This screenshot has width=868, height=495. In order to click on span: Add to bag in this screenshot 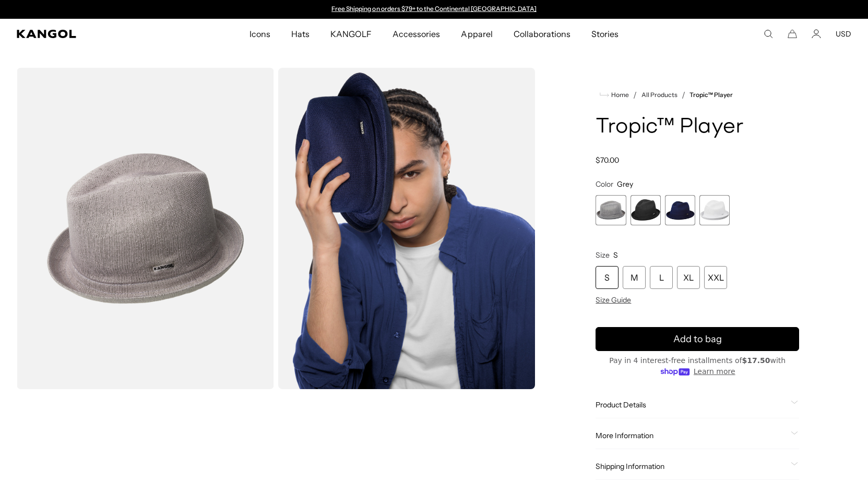, I will do `click(697, 339)`.